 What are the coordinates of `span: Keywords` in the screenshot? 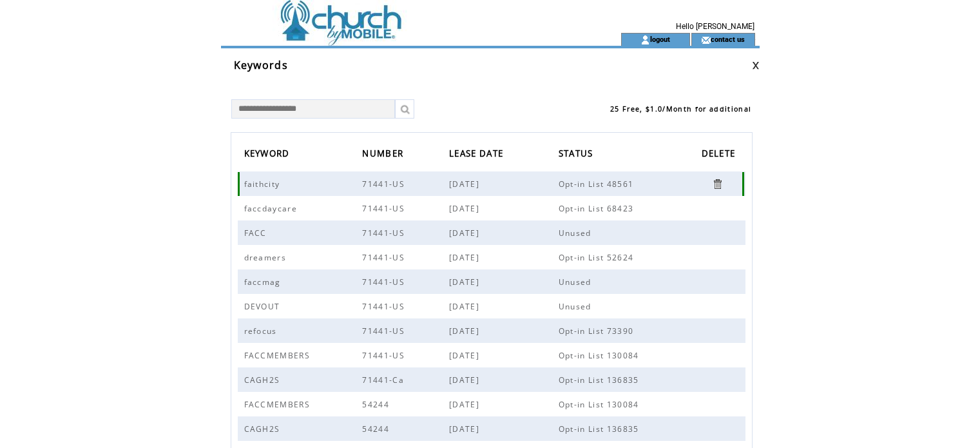 It's located at (261, 65).